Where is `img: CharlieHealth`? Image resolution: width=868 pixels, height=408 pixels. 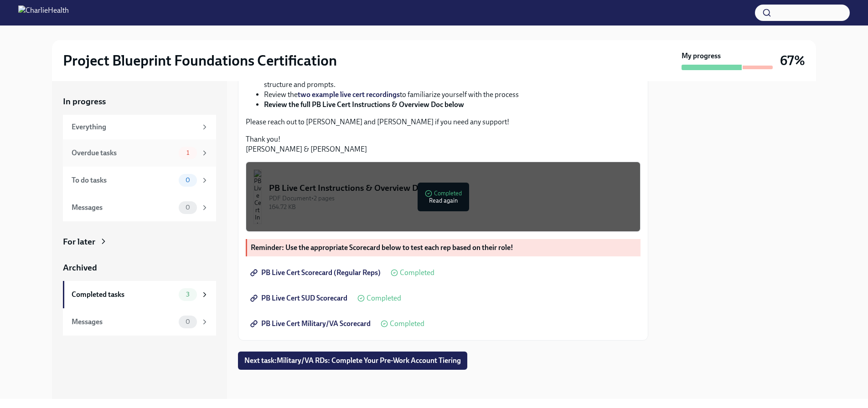 img: CharlieHealth is located at coordinates (44, 13).